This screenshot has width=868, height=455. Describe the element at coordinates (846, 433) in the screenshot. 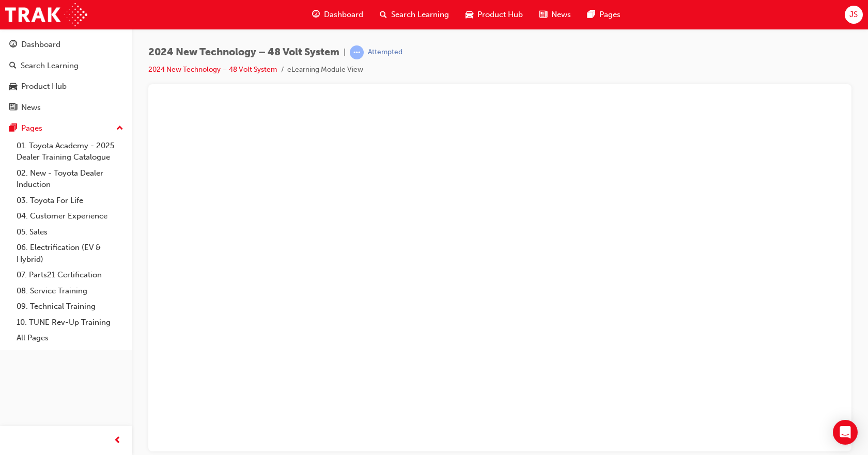

I see `div: Open Intercom Messenger` at that location.